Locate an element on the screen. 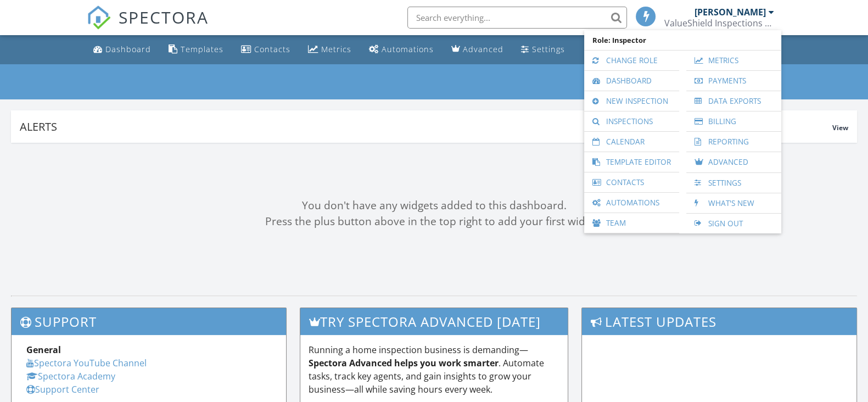 The width and height of the screenshot is (868, 402). a: Reporting is located at coordinates (734, 142).